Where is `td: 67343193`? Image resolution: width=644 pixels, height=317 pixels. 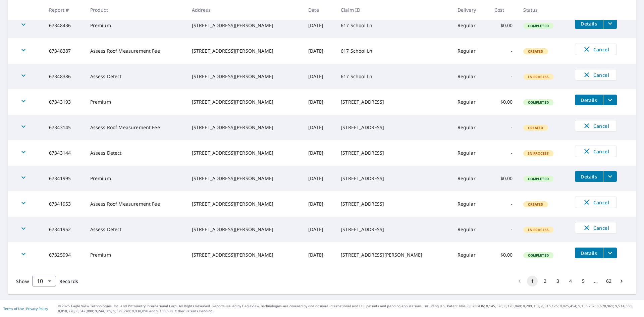 td: 67343193 is located at coordinates (64, 102).